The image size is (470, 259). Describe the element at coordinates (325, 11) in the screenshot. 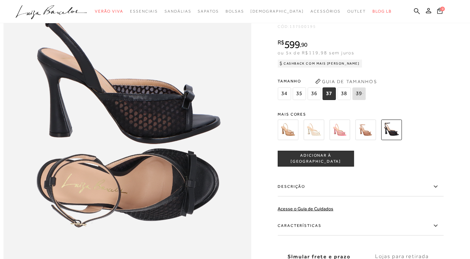

I see `span: Acessórios` at that location.